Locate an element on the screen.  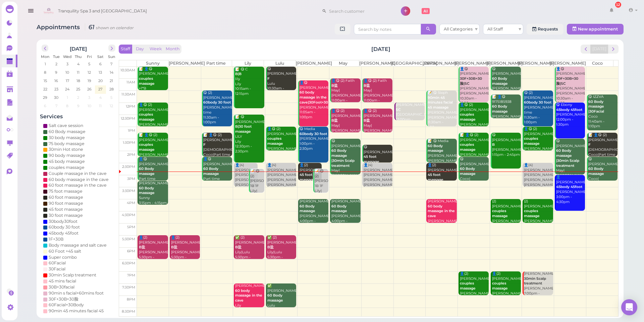
span: 18 is located at coordinates (78, 81).